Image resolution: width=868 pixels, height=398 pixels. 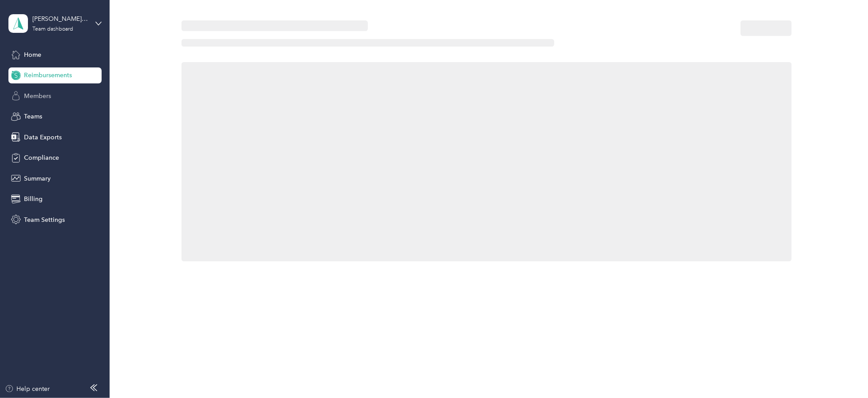 What do you see at coordinates (33, 199) in the screenshot?
I see `span: Billing` at bounding box center [33, 199].